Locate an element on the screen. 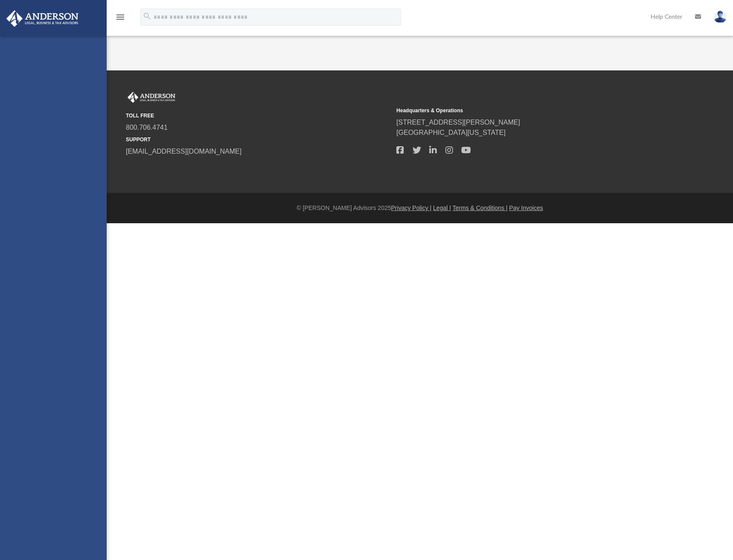  i: search is located at coordinates (147, 16).